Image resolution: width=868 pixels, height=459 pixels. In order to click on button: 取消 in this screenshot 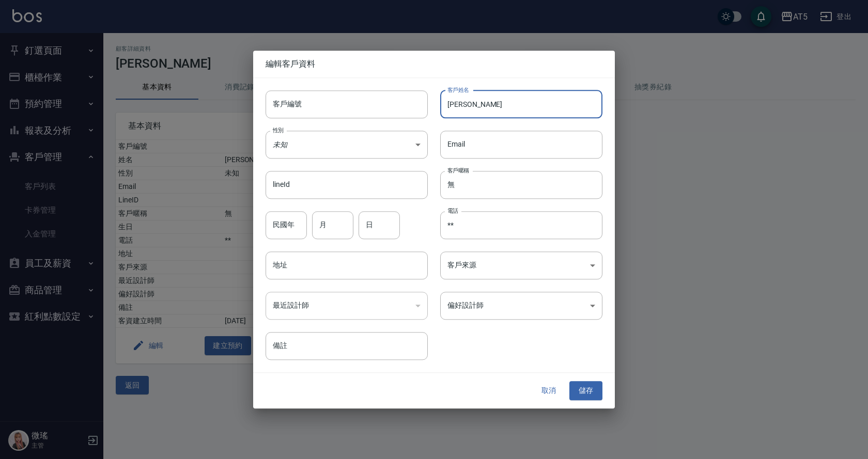, I will do `click(549, 391)`.